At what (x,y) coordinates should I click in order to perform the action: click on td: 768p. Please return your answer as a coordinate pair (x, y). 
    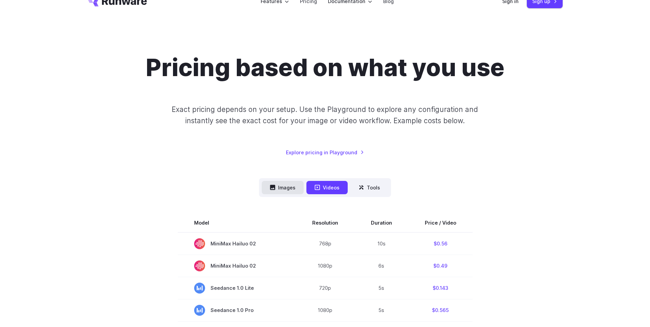
    Looking at the image, I should click on (325, 243).